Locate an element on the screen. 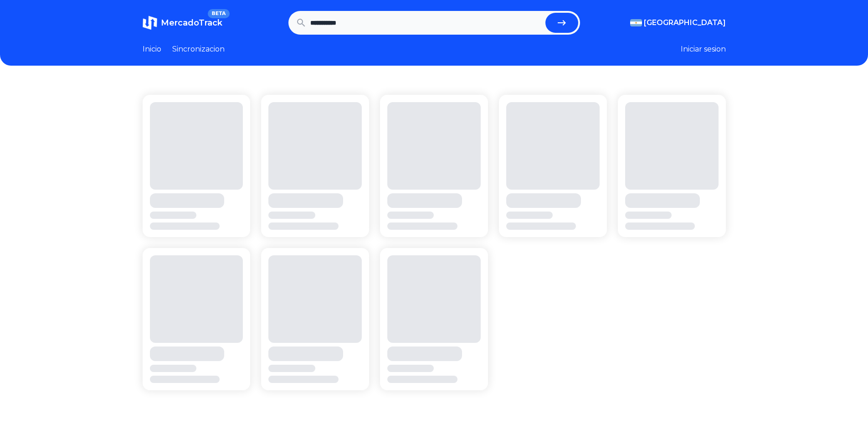  button: Iniciar sesion is located at coordinates (703, 49).